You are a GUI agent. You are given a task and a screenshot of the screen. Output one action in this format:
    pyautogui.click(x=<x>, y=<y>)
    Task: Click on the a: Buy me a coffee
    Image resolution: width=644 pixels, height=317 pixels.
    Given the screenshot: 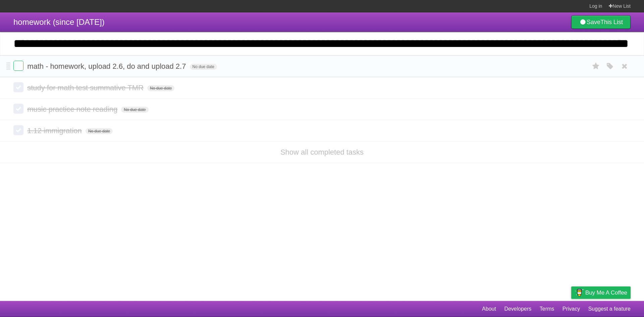 What is the action you would take?
    pyautogui.click(x=601, y=292)
    